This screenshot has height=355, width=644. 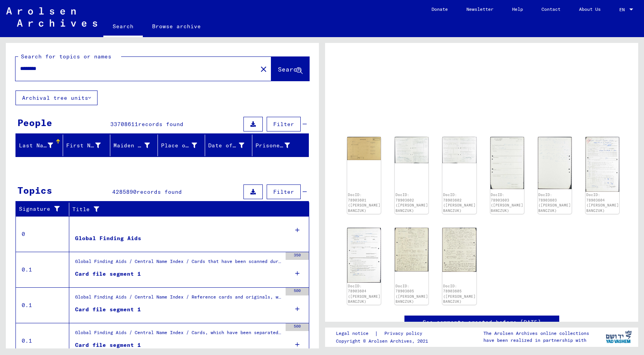 I want to click on a: Legal notice, so click(x=355, y=334).